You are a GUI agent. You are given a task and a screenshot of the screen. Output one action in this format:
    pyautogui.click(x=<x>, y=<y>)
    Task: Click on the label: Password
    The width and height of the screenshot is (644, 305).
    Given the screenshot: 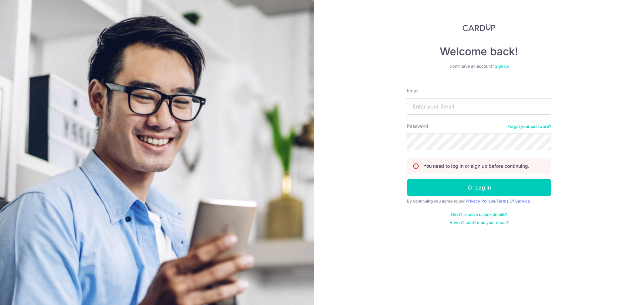 What is the action you would take?
    pyautogui.click(x=418, y=127)
    